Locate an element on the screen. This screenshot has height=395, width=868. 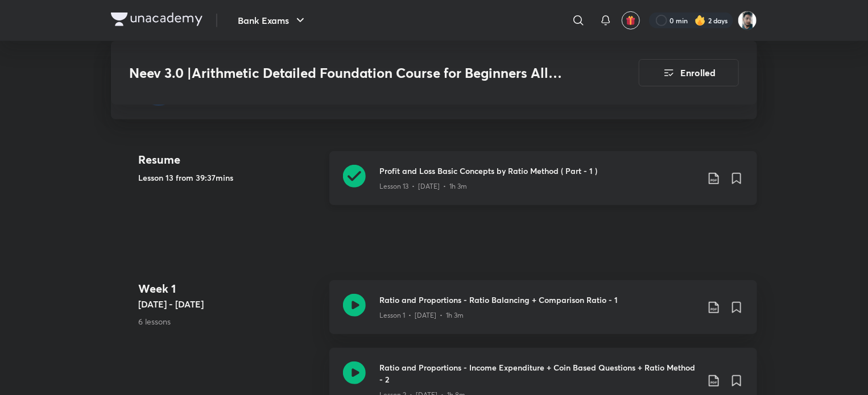
img: avatar is located at coordinates (631, 20).